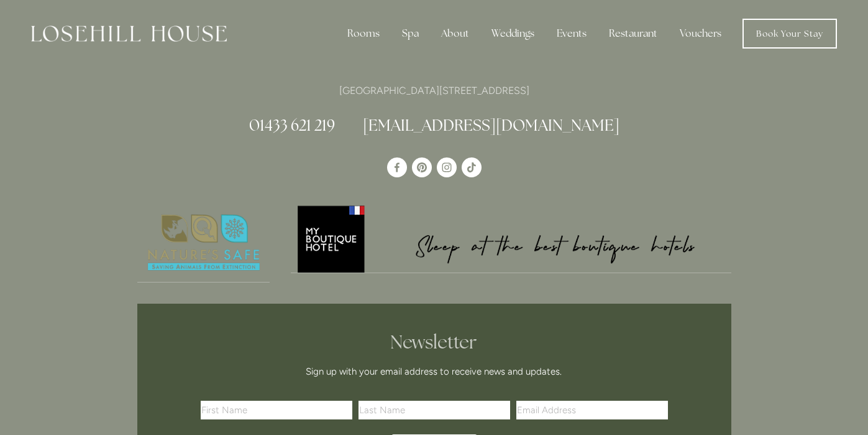 Image resolution: width=868 pixels, height=435 pixels. I want to click on div: About, so click(455, 33).